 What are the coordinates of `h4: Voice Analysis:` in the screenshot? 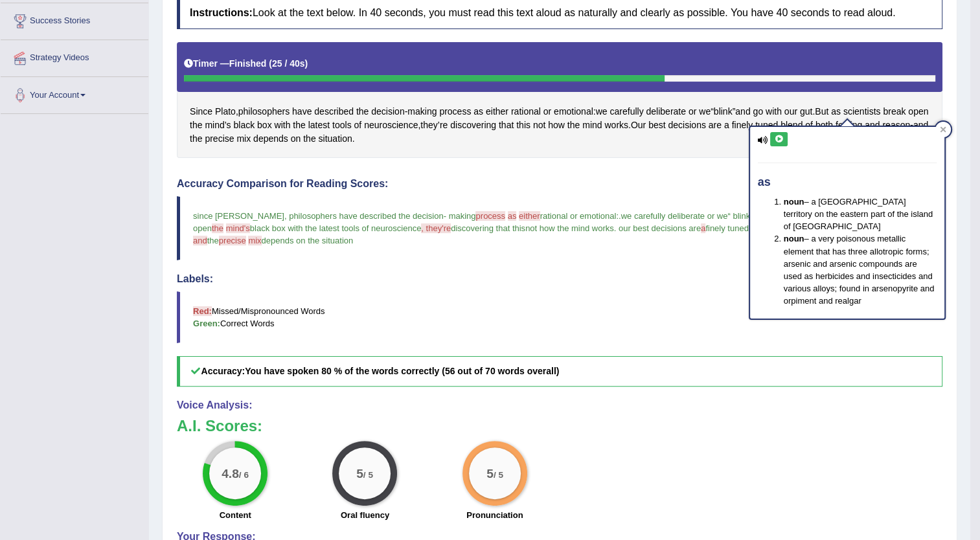 It's located at (559, 405).